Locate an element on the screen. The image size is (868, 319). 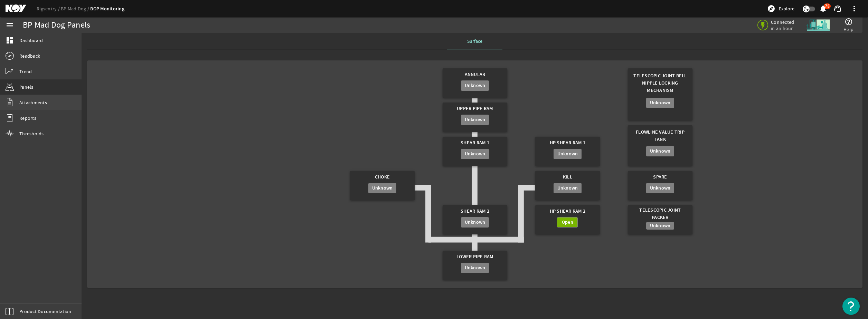
div: Spare is located at coordinates (660, 176).